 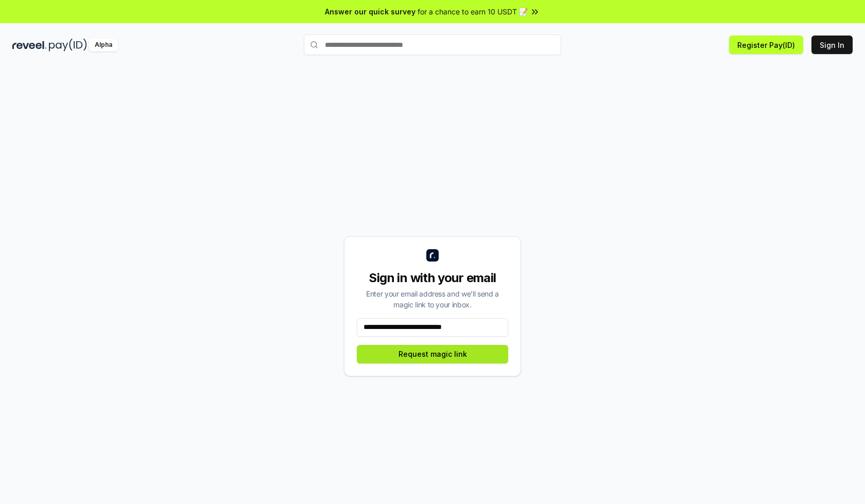 I want to click on img: reveel_dark, so click(x=30, y=45).